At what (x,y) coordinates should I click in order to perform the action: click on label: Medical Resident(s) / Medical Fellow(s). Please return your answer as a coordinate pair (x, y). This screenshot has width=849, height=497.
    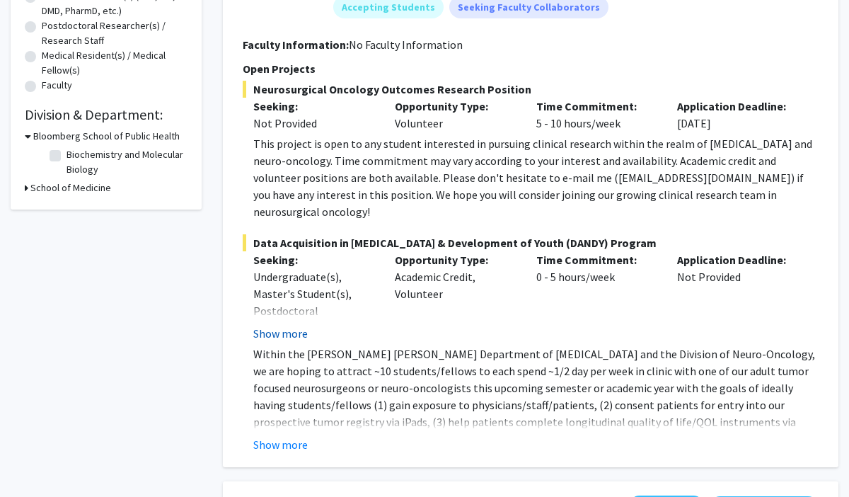
    Looking at the image, I should click on (115, 63).